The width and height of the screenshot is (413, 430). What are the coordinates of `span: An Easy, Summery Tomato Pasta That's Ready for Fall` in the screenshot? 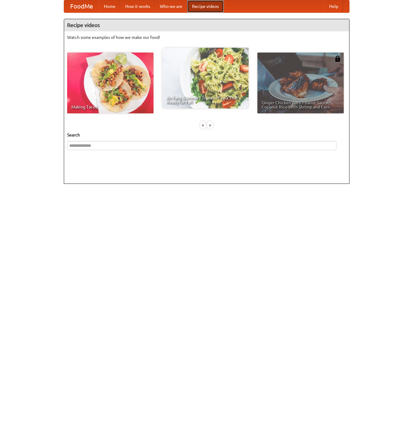 It's located at (205, 100).